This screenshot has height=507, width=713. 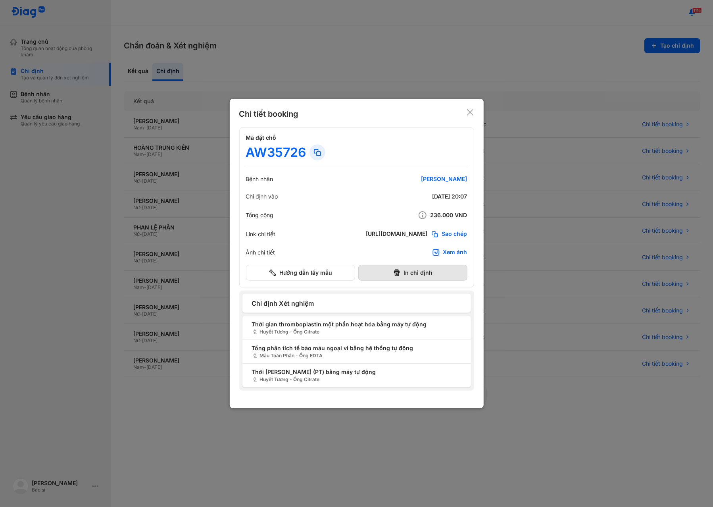 What do you see at coordinates (260, 215) in the screenshot?
I see `div: Tổng cộng` at bounding box center [260, 215].